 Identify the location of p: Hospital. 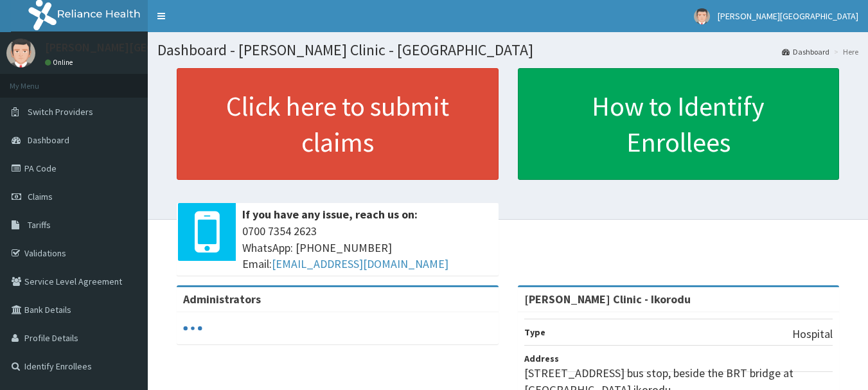
(812, 334).